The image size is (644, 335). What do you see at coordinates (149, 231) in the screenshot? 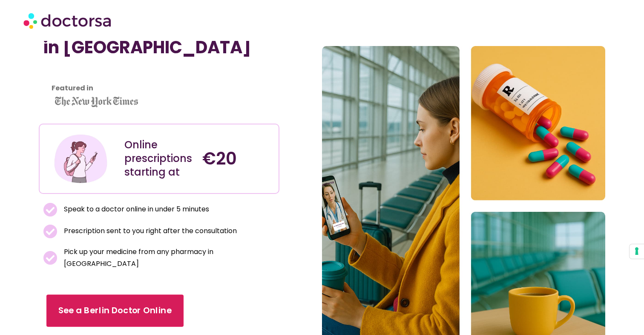
I see `span: Prescription sent to you right after the consultation` at bounding box center [149, 231].